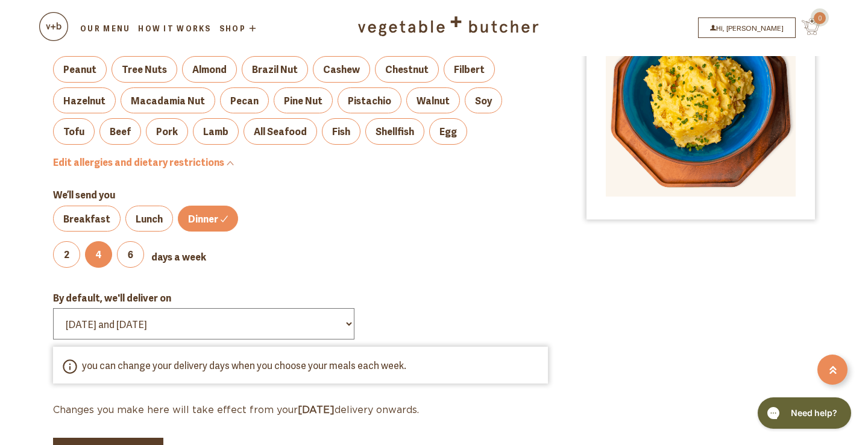 Image resolution: width=868 pixels, height=445 pixels. Describe the element at coordinates (808, 32) in the screenshot. I see `a: 0` at that location.